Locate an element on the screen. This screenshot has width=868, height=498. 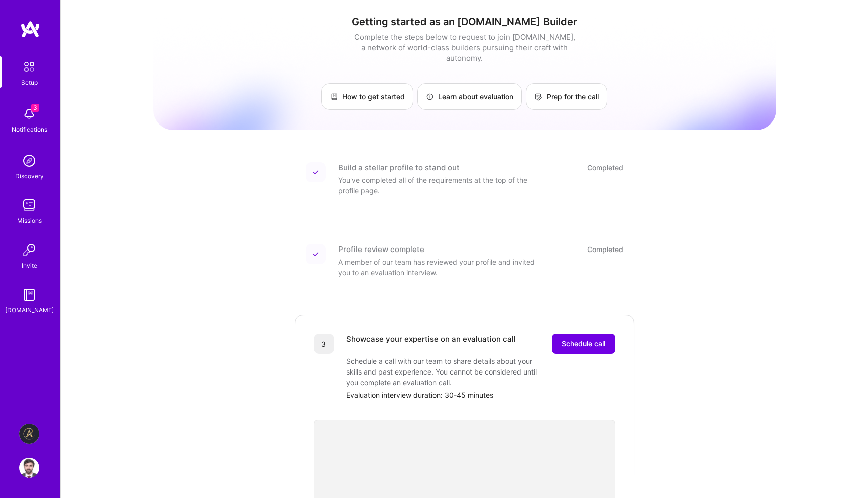
img: discovery is located at coordinates (29, 161).